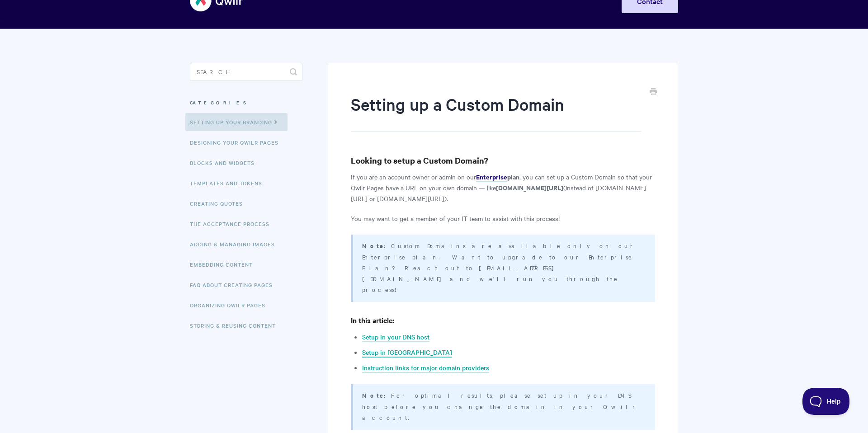  Describe the element at coordinates (220, 204) in the screenshot. I see `a: Creating Quotes` at that location.